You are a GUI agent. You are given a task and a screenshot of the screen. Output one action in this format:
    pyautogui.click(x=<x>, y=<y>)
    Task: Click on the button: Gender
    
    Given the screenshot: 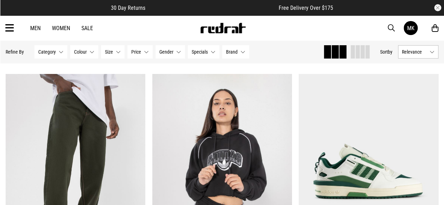 What is the action you would take?
    pyautogui.click(x=170, y=52)
    